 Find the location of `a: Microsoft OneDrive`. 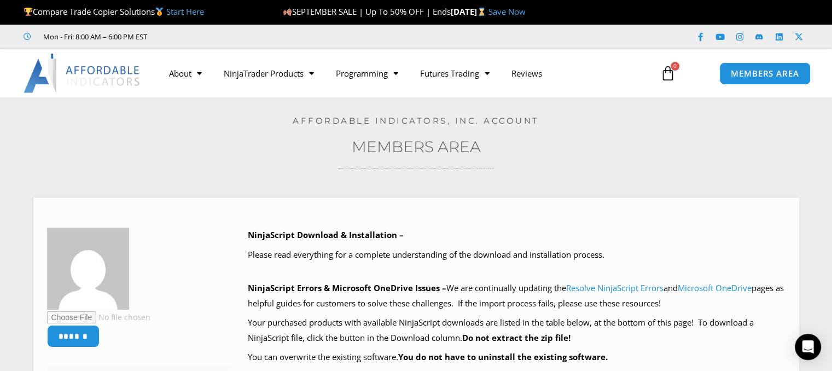

a: Microsoft OneDrive is located at coordinates (714, 288).